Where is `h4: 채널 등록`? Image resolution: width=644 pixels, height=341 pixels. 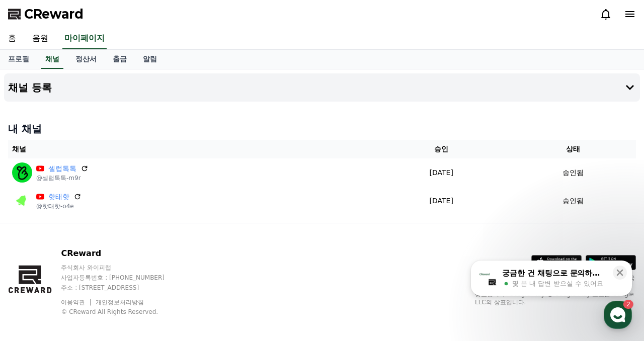
h4: 채널 등록 is located at coordinates (30, 87).